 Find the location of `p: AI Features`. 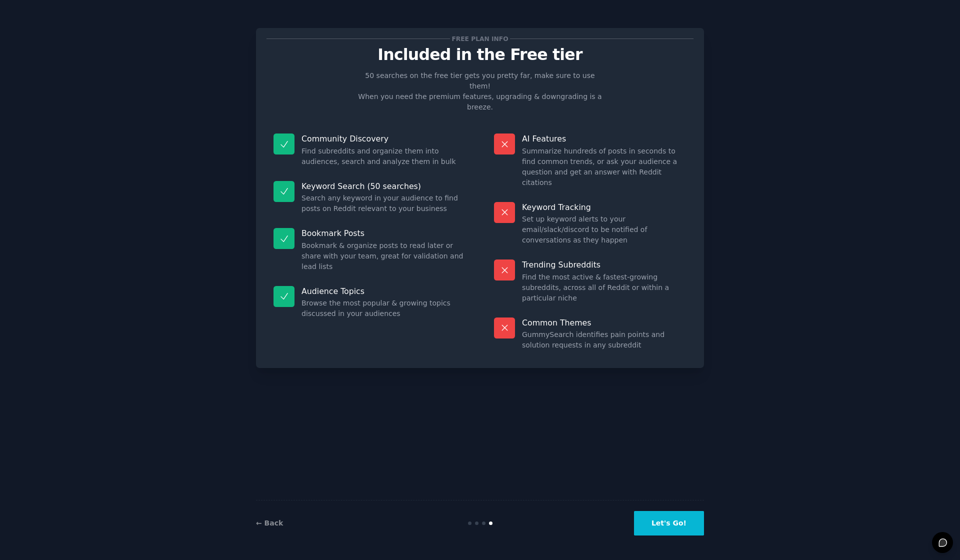

p: AI Features is located at coordinates (604, 139).